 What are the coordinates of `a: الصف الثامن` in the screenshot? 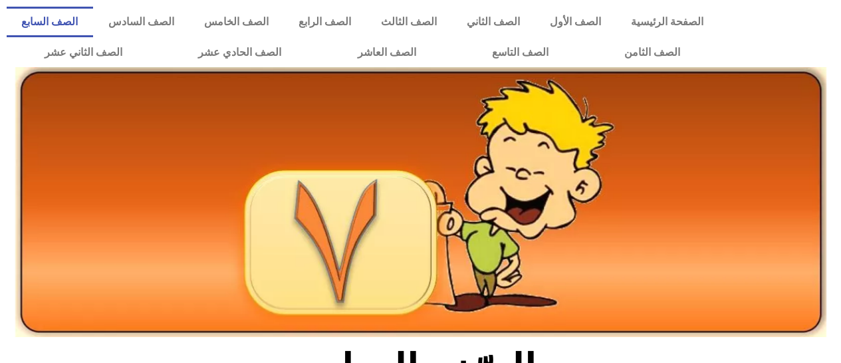 It's located at (652, 53).